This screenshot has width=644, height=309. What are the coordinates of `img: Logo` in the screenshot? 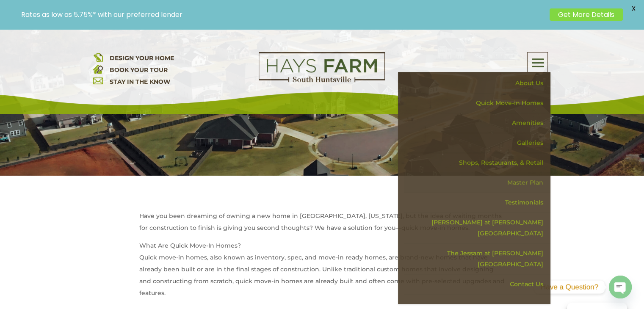 It's located at (322, 67).